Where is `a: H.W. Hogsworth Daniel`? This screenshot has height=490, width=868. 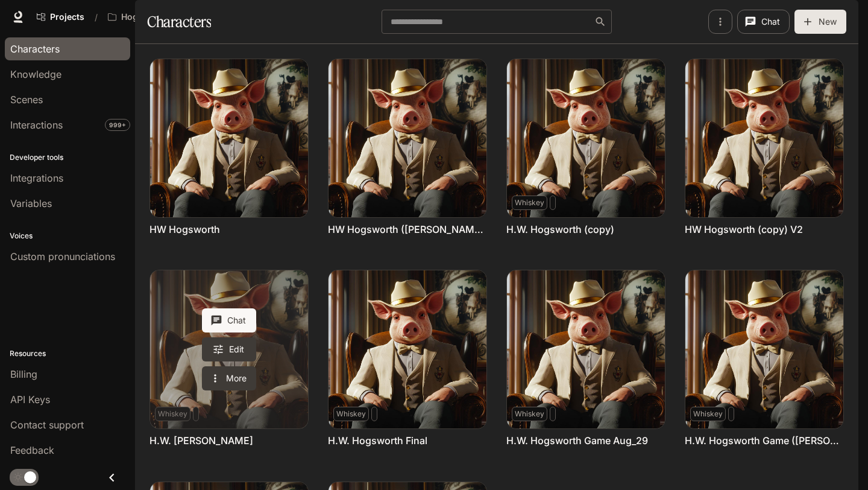
a: H.W. Hogsworth Daniel is located at coordinates (229, 350).